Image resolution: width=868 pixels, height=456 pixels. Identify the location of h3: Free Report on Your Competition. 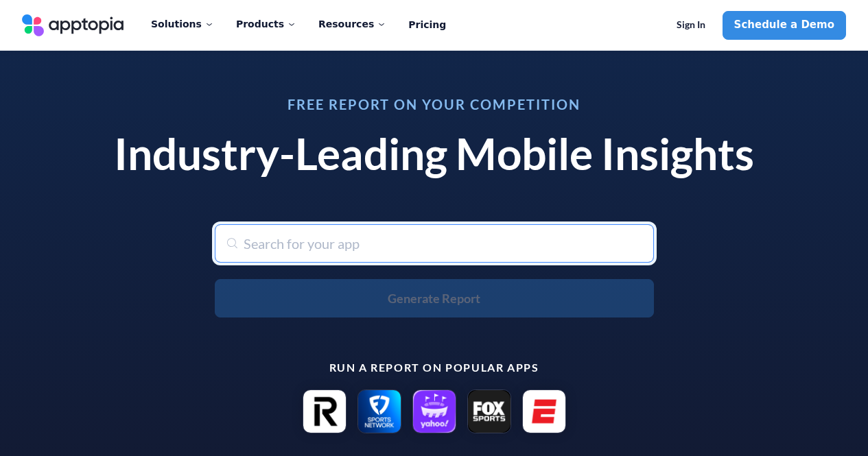
(434, 104).